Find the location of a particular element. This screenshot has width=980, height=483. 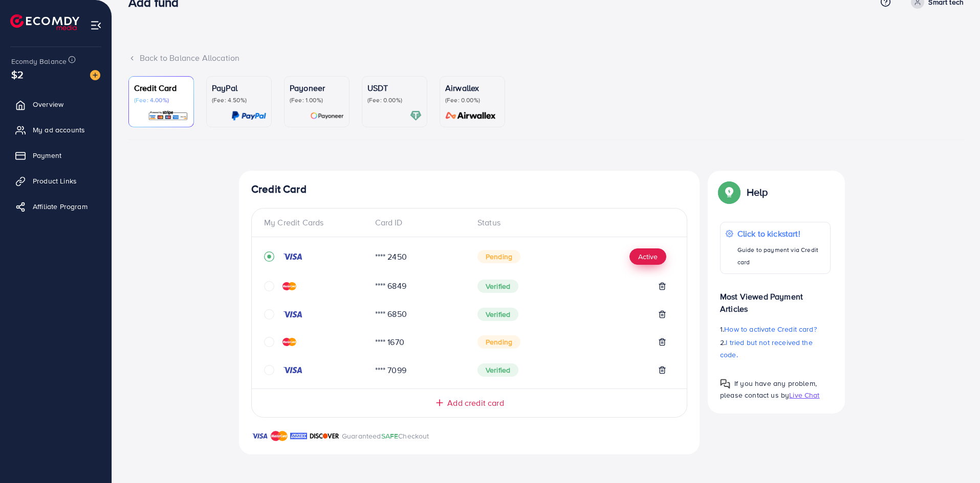

p: Guaranteed Checkout is located at coordinates (385, 436).